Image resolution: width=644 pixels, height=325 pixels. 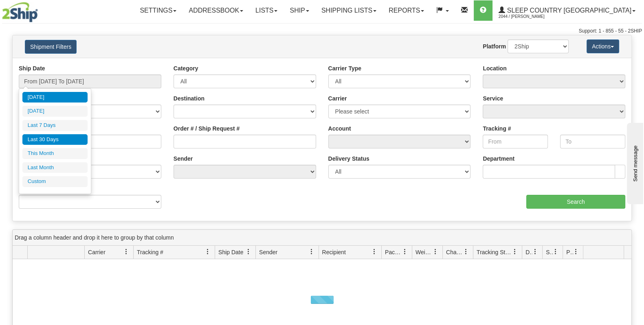 What do you see at coordinates (529, 252) in the screenshot?
I see `span: Delivery Status` at bounding box center [529, 252].